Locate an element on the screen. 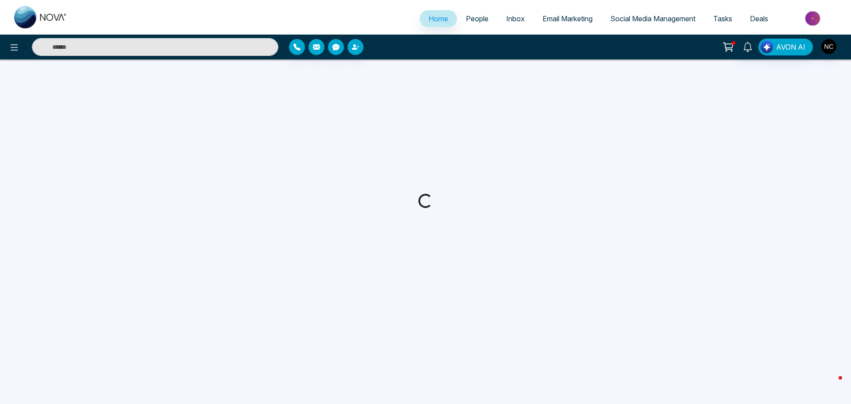 The height and width of the screenshot is (404, 851). a: Tasks is located at coordinates (722, 19).